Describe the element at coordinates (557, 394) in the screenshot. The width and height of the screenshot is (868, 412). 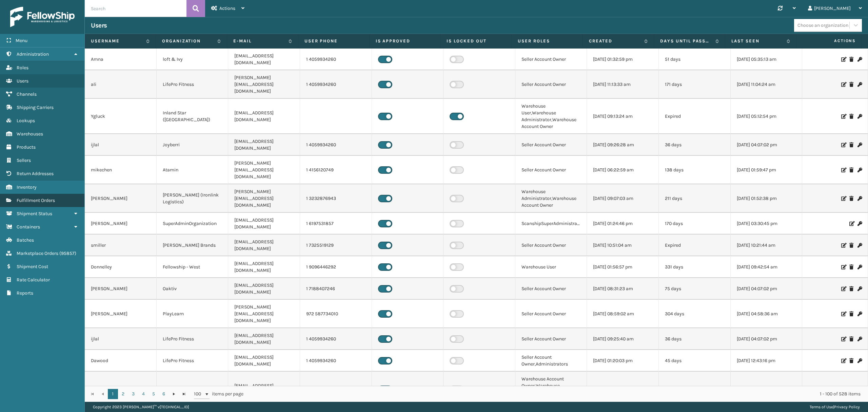
I see `div: 1 - 100 of 528 items` at that location.